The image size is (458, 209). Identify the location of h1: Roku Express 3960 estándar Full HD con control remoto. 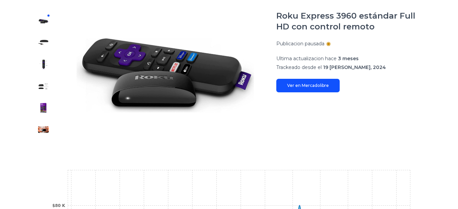
(351, 21).